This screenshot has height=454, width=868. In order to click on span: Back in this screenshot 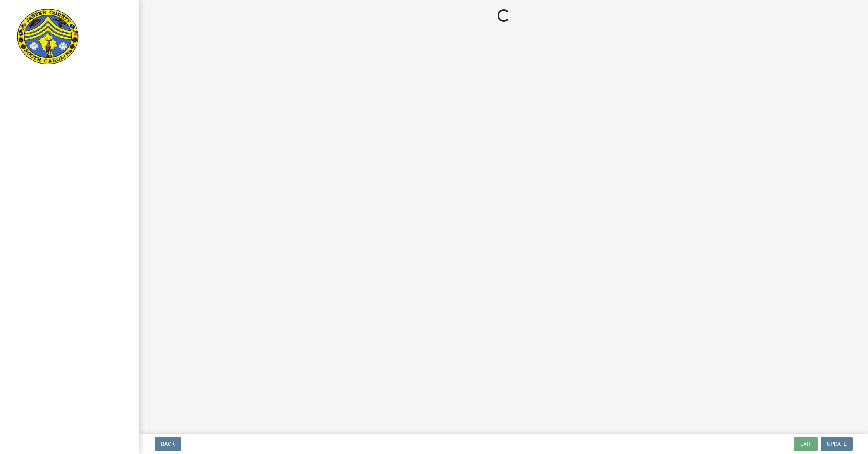, I will do `click(168, 444)`.